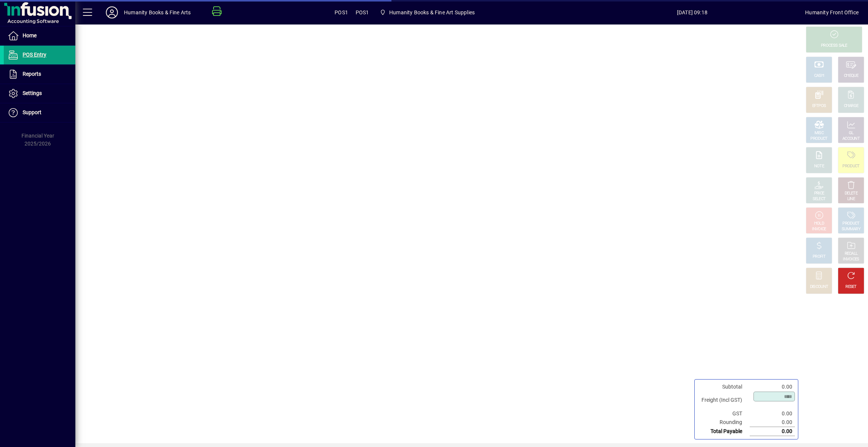 The width and height of the screenshot is (868, 447). Describe the element at coordinates (851, 138) in the screenshot. I see `div: ACCOUNT` at that location.